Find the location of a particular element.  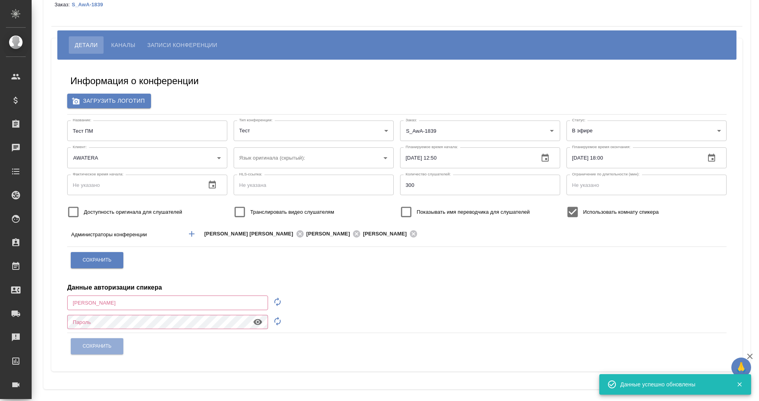

h5: Информация о конференции is located at coordinates (134, 81).